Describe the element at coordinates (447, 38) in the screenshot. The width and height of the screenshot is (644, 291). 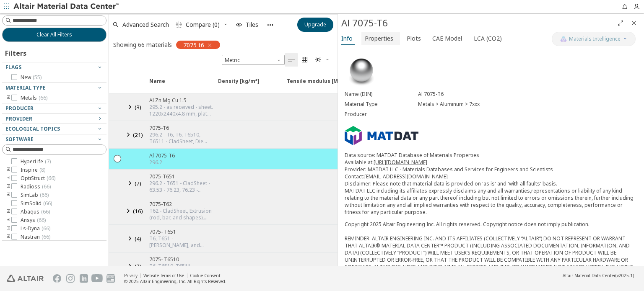
I see `span: CAE Model` at that location.